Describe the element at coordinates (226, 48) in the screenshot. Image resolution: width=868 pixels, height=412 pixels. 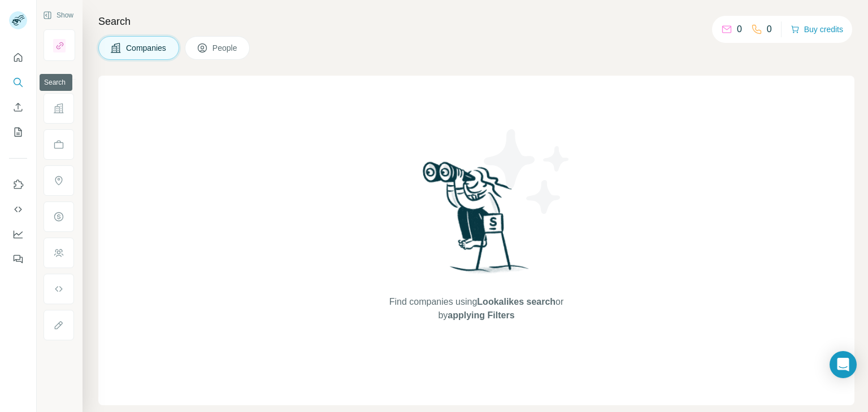
I see `span: People` at that location.